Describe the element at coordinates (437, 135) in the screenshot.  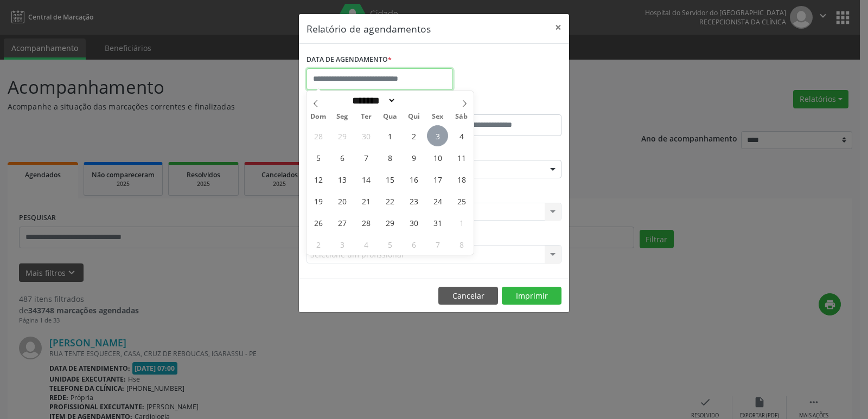
I see `span: Outubro 3, 2025` at that location.